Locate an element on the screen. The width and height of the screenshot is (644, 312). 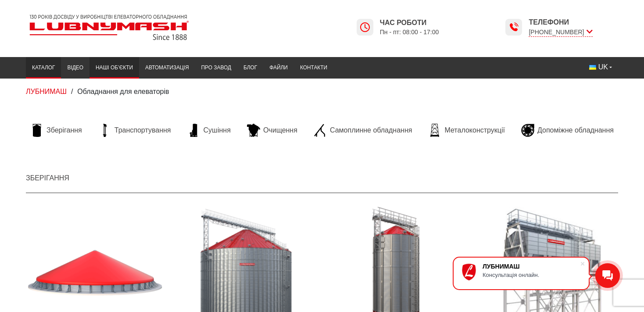
a: Відео is located at coordinates (75, 68).